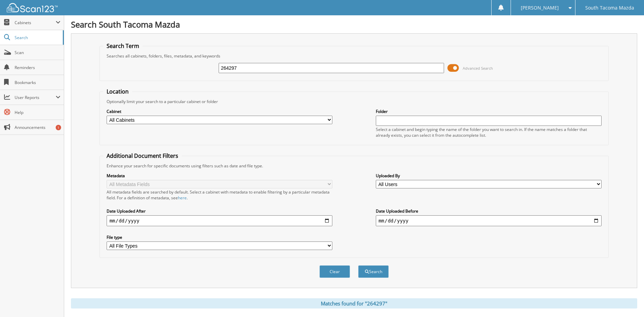 The width and height of the screenshot is (644, 317). Describe the element at coordinates (35, 22) in the screenshot. I see `span: Cabinets` at that location.